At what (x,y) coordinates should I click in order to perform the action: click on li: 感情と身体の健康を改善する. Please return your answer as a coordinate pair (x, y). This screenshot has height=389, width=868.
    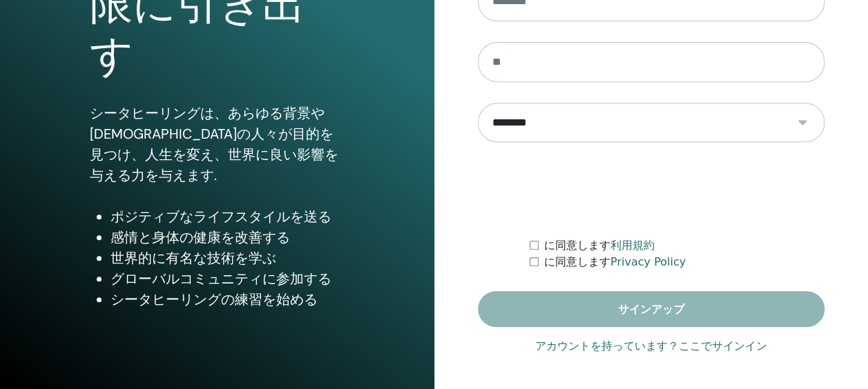
    Looking at the image, I should click on (227, 237).